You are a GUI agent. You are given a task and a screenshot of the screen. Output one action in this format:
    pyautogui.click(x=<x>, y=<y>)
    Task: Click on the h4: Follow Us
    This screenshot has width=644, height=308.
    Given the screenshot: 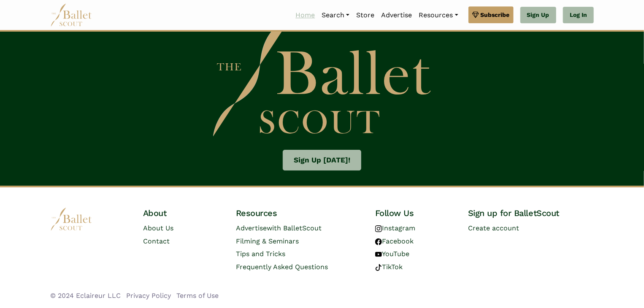 What is the action you would take?
    pyautogui.click(x=414, y=213)
    